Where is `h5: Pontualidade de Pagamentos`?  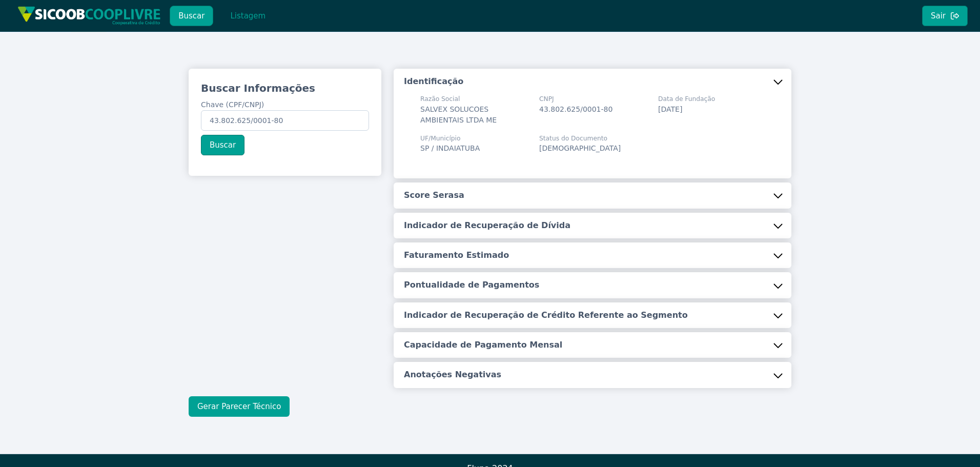 h5: Pontualidade de Pagamentos is located at coordinates (472, 285).